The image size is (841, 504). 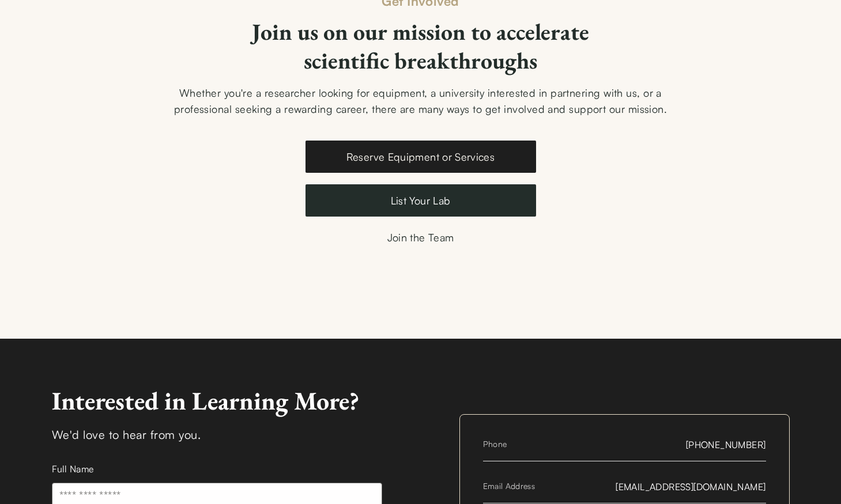 I want to click on div: Interested in Learning More?, so click(x=217, y=400).